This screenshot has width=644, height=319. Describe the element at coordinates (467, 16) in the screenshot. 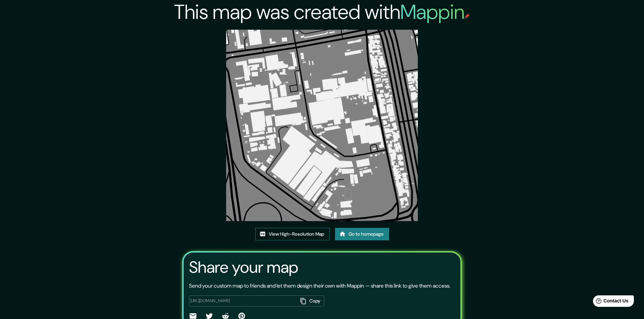

I see `img: mappin-pin` at that location.